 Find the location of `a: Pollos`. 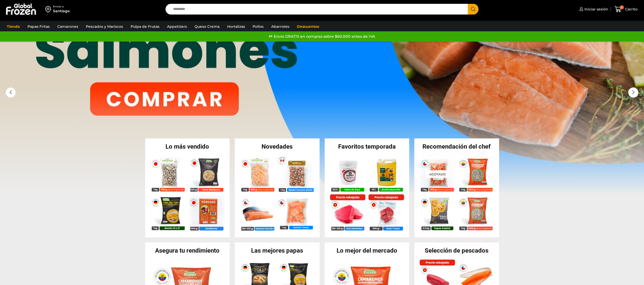

a: Pollos is located at coordinates (258, 27).